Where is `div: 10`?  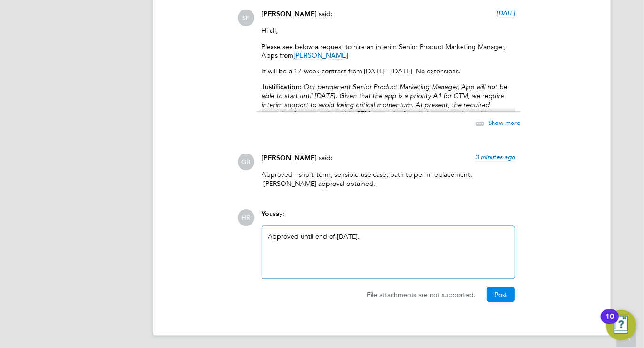 div: 10 is located at coordinates (610, 323).